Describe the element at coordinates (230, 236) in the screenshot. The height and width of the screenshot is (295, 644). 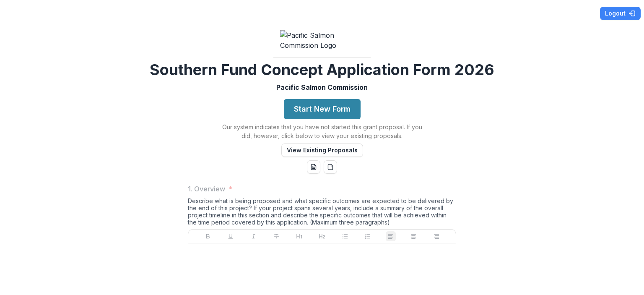
I see `button: Underline` at that location.